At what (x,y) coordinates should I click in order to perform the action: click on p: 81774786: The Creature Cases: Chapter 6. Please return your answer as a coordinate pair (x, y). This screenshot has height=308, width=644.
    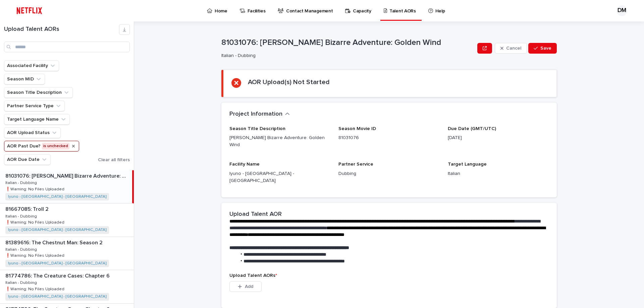
    Looking at the image, I should click on (58, 275).